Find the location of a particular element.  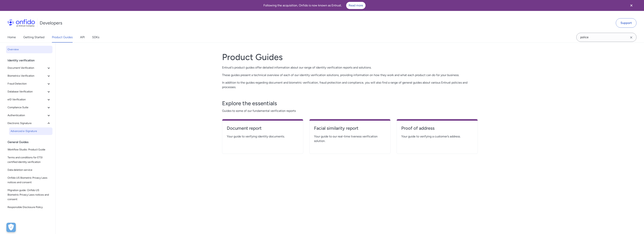

span: Compliance Suite is located at coordinates (27, 108).